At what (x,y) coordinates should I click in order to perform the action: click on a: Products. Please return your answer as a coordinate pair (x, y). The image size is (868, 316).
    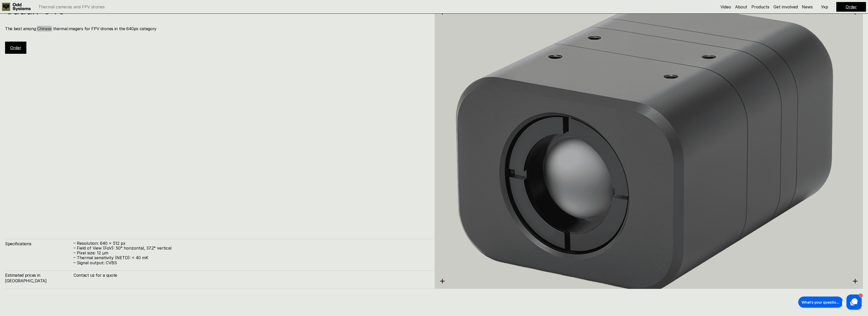
    Looking at the image, I should click on (760, 7).